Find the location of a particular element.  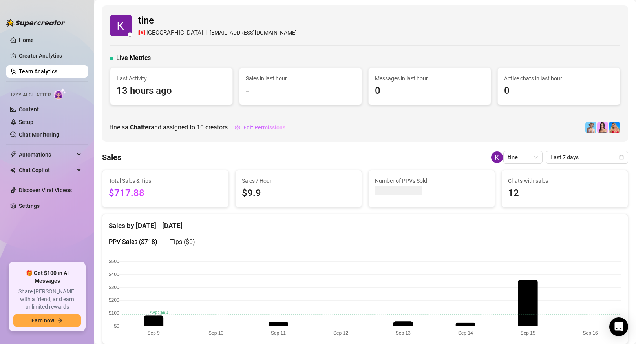

span: Live Metrics is located at coordinates (134, 58).